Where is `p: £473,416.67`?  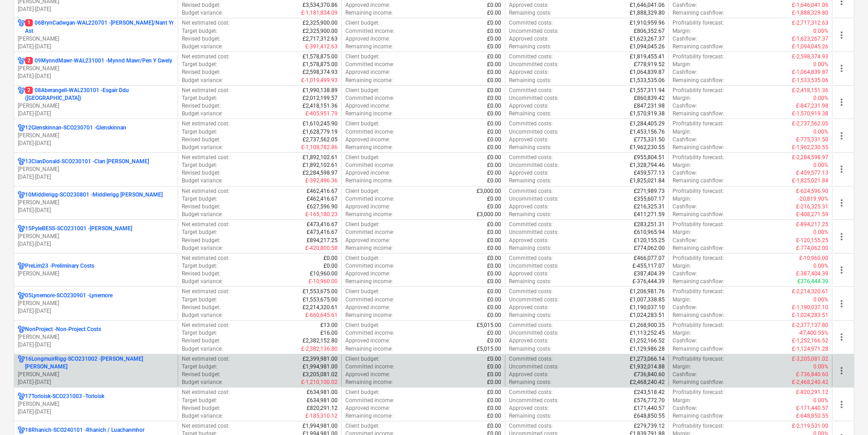 p: £473,416.67 is located at coordinates (322, 232).